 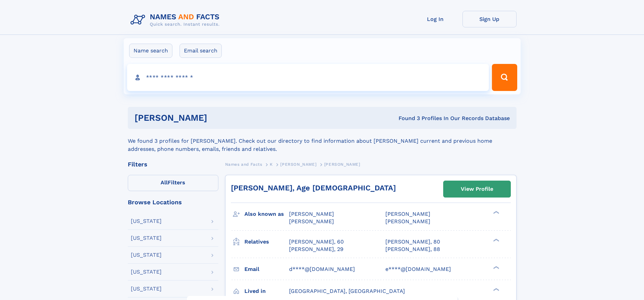 What do you see at coordinates (490, 19) in the screenshot?
I see `a: Sign Up` at bounding box center [490, 19].